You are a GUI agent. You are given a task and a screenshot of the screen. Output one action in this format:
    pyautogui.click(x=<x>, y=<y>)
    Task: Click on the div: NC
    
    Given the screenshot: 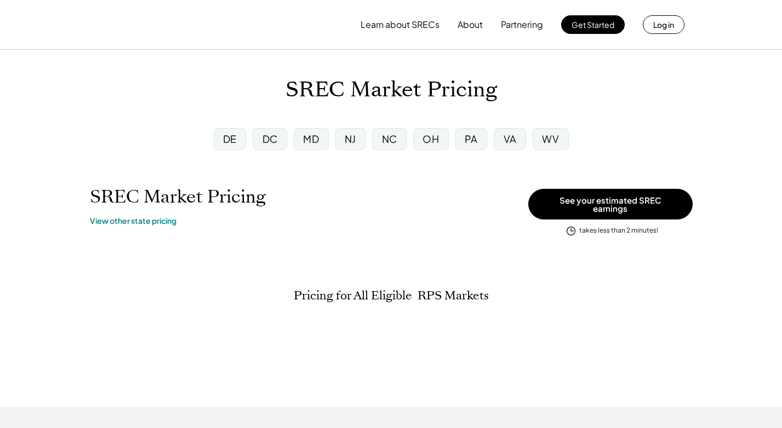 What is the action you would take?
    pyautogui.click(x=390, y=139)
    